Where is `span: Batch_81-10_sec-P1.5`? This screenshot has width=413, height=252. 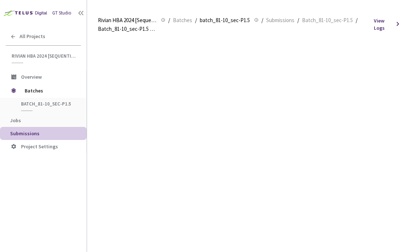 span: Batch_81-10_sec-P1.5 is located at coordinates (327, 20).